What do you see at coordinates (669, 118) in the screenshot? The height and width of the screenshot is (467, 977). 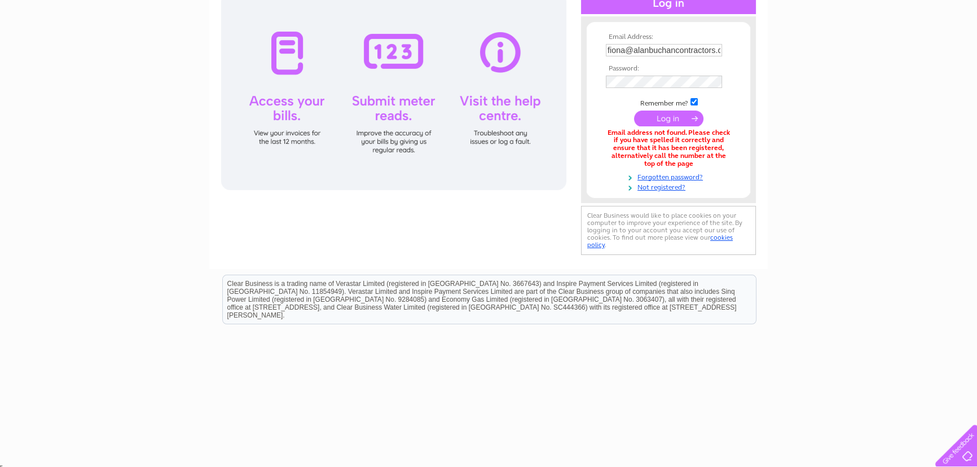 I see `input: Submit` at bounding box center [669, 118].